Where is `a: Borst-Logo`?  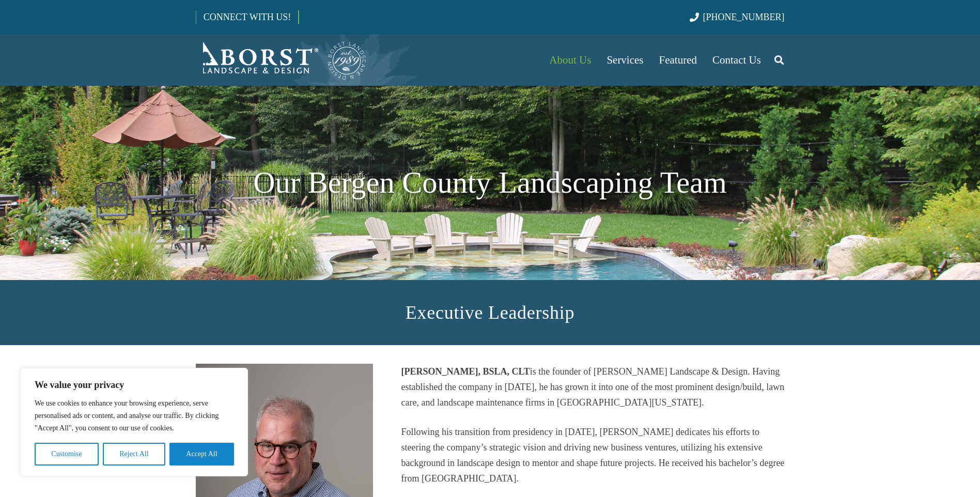
a: Borst-Logo is located at coordinates (282, 60).